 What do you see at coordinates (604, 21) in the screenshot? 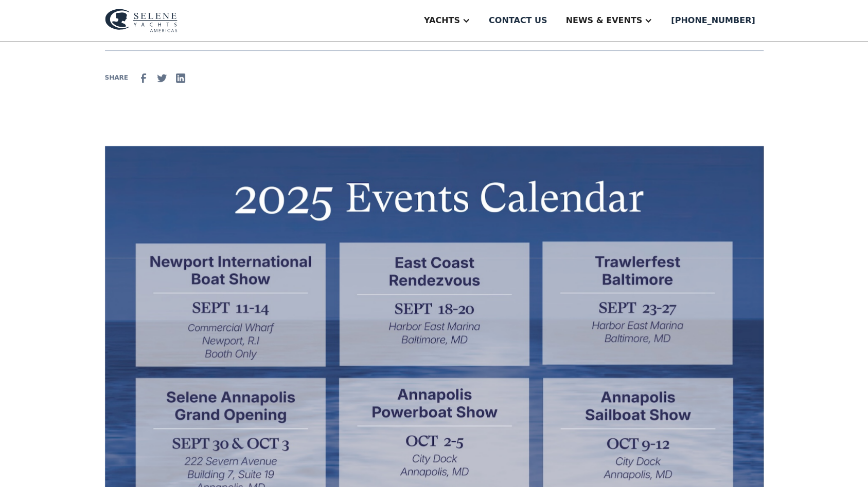
I see `div: News & EVENTS` at bounding box center [604, 21].